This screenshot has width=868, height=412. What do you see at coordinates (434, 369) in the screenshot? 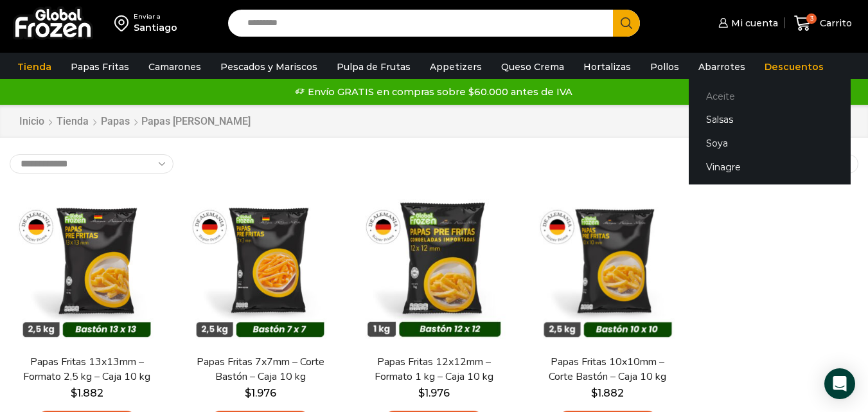
I see `a: Papas Fritas 12x12mm – Formato 1 kg – Caja 10 kg` at bounding box center [434, 369].